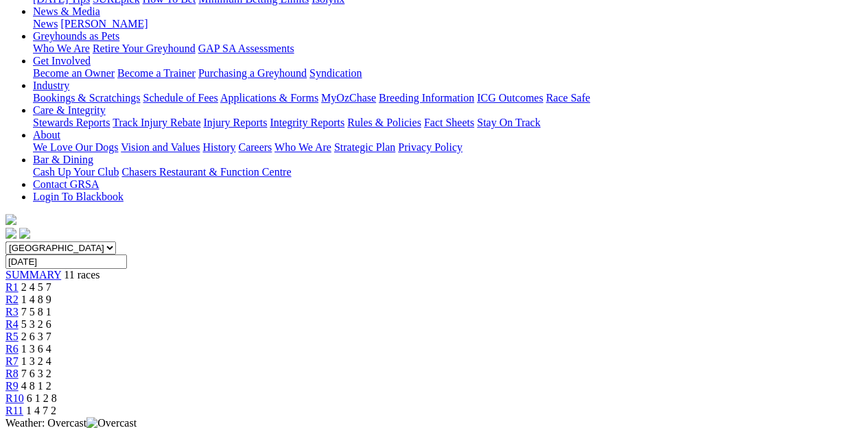 The height and width of the screenshot is (428, 868). Describe the element at coordinates (336, 72) in the screenshot. I see `a: Syndication` at that location.